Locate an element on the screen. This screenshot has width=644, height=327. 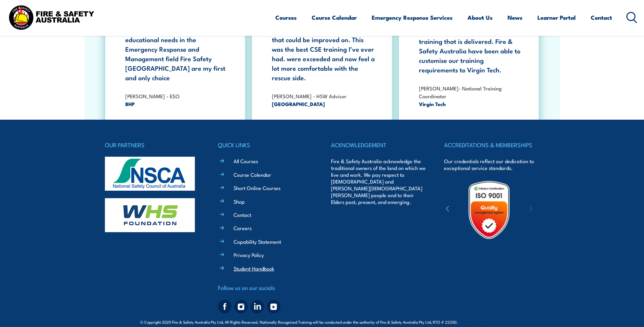
img: nsca-logo-footer is located at coordinates (150, 174).